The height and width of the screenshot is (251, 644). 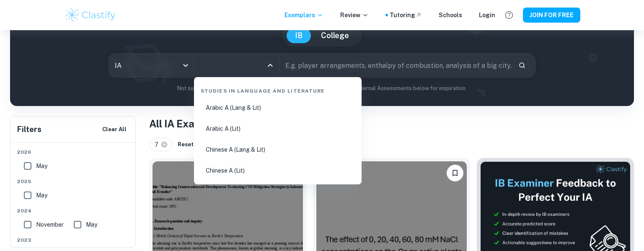 I want to click on div: 7, so click(x=160, y=145).